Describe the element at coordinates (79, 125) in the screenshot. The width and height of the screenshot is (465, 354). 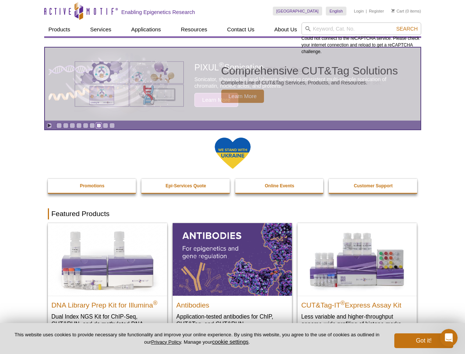
I see `a: Go to slide 4` at that location.